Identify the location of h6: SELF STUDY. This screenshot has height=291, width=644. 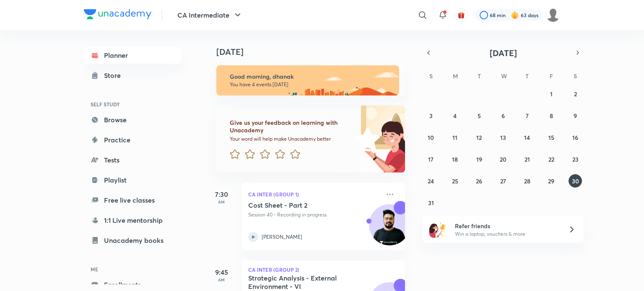
(133, 105).